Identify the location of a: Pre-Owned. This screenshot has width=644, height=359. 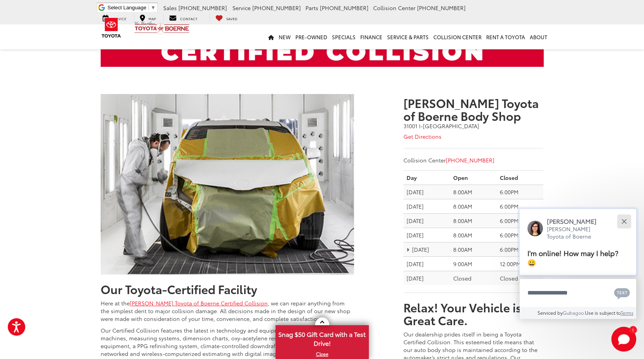
(311, 37).